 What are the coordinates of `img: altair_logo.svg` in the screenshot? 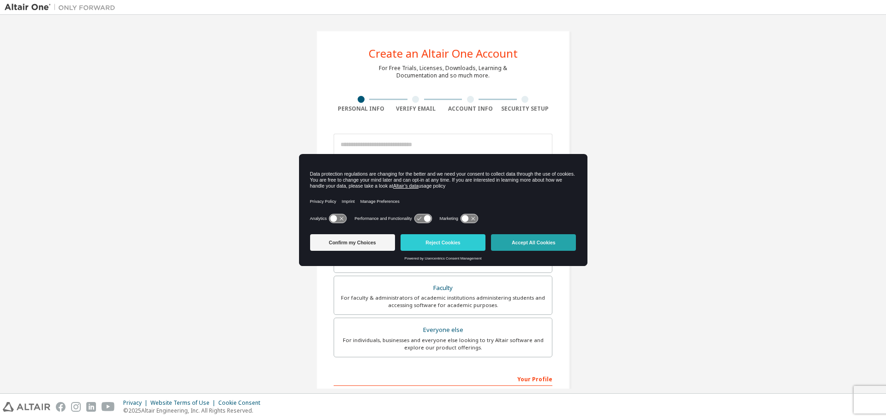 It's located at (26, 407).